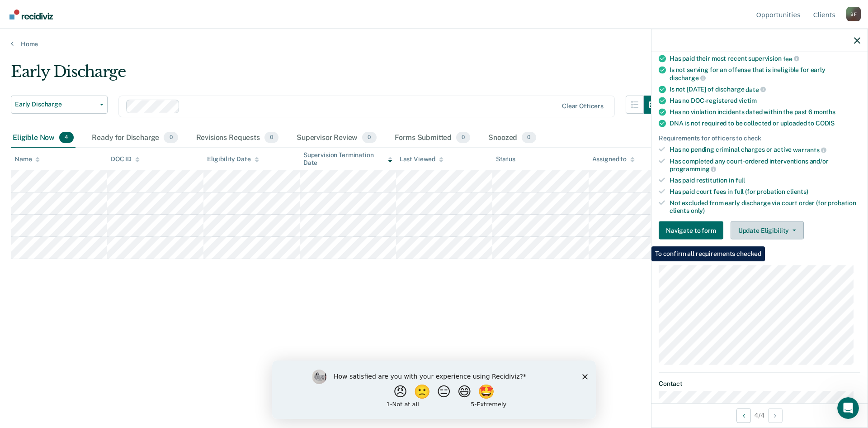 The height and width of the screenshot is (428, 868). Describe the element at coordinates (760, 383) in the screenshot. I see `dt: Contact` at that location.